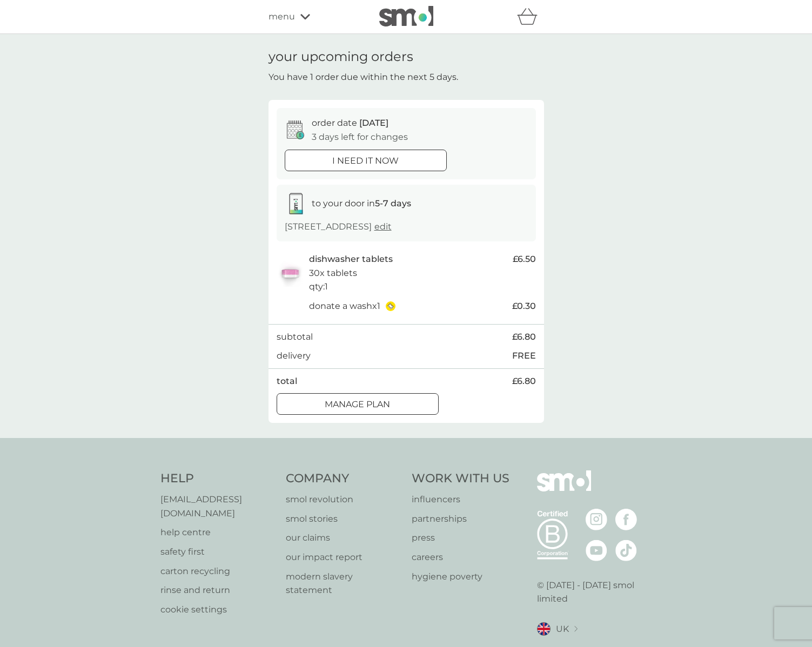 Image resolution: width=812 pixels, height=647 pixels. Describe the element at coordinates (383, 226) in the screenshot. I see `span: edit` at that location.